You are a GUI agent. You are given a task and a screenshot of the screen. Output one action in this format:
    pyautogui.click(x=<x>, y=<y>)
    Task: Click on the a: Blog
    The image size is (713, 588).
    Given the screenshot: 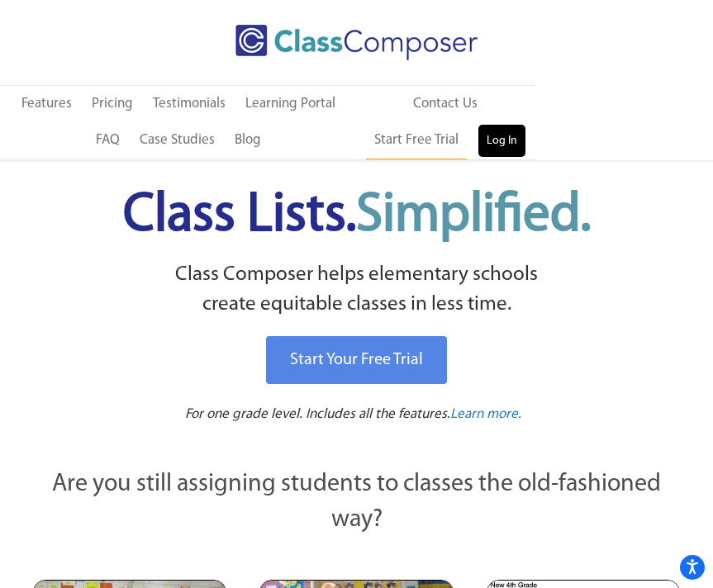 What is the action you would take?
    pyautogui.click(x=248, y=140)
    